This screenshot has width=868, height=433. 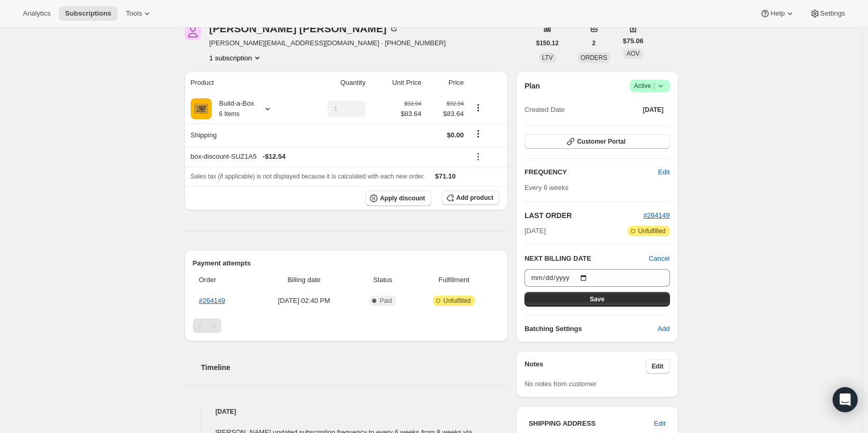 I want to click on h2: NEXT BILLING DATE, so click(x=586, y=259).